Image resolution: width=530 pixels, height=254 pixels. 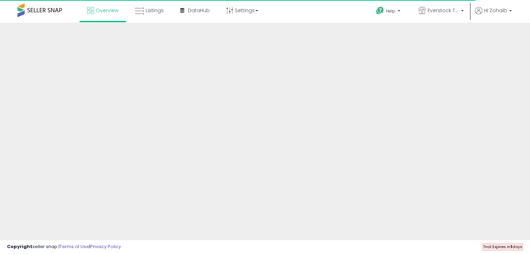 I want to click on span: DataHub, so click(x=199, y=10).